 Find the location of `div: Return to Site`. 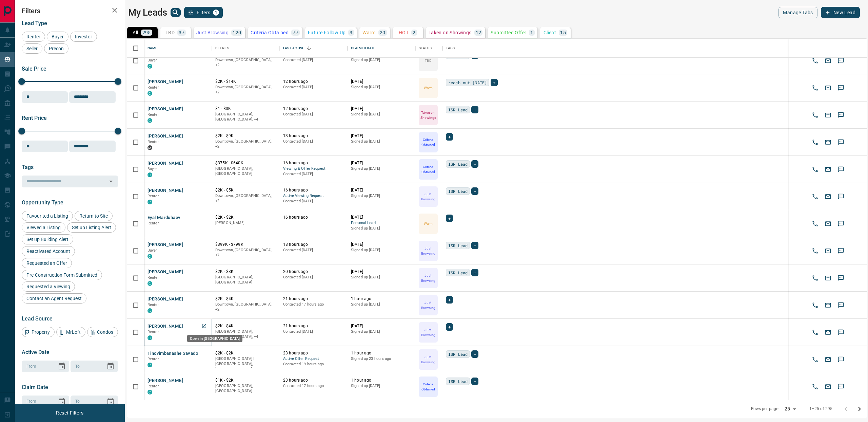

div: Return to Site is located at coordinates (94, 216).